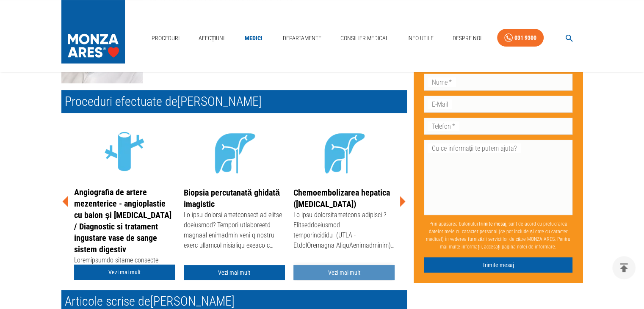 The width and height of the screenshot is (644, 309). Describe the element at coordinates (623, 267) in the screenshot. I see `button: delete` at that location.